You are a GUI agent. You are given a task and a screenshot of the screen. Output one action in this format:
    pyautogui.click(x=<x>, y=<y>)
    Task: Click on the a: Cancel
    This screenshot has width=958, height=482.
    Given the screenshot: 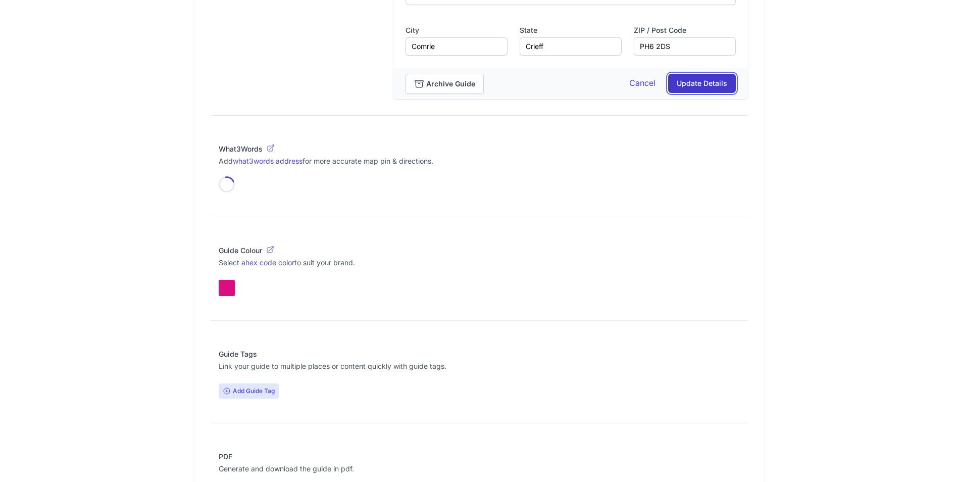 What is the action you would take?
    pyautogui.click(x=642, y=83)
    